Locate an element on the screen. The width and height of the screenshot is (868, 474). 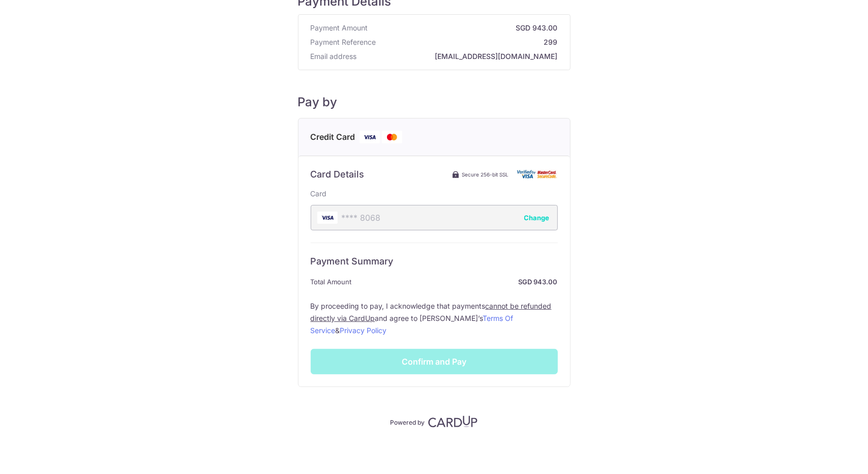
h6: Card Details is located at coordinates (338, 175).